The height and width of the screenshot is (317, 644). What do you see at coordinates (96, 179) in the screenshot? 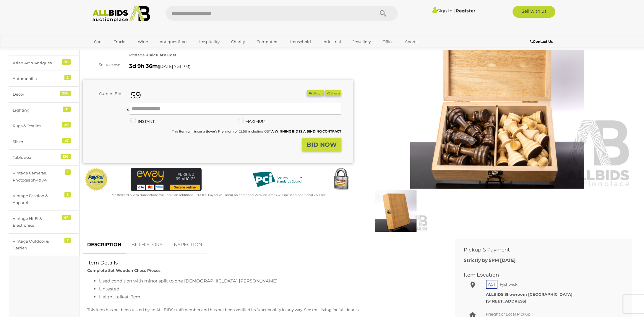
I see `img: Official PayPal Seal` at bounding box center [96, 179].